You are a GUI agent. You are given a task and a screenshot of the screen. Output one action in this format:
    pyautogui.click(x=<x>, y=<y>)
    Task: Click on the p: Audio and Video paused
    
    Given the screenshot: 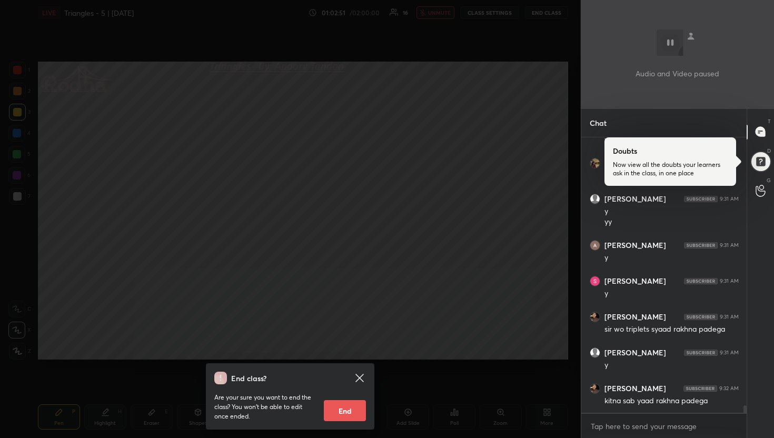 What is the action you would take?
    pyautogui.click(x=677, y=73)
    